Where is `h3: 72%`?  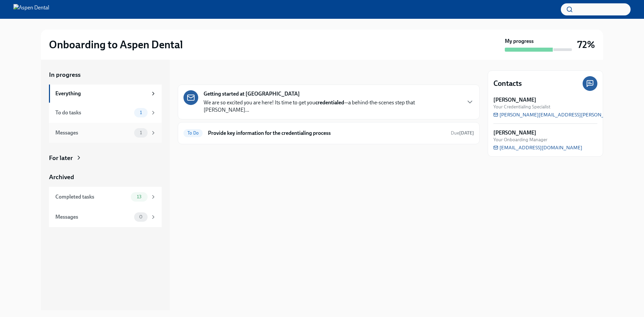 h3: 72% is located at coordinates (586, 45).